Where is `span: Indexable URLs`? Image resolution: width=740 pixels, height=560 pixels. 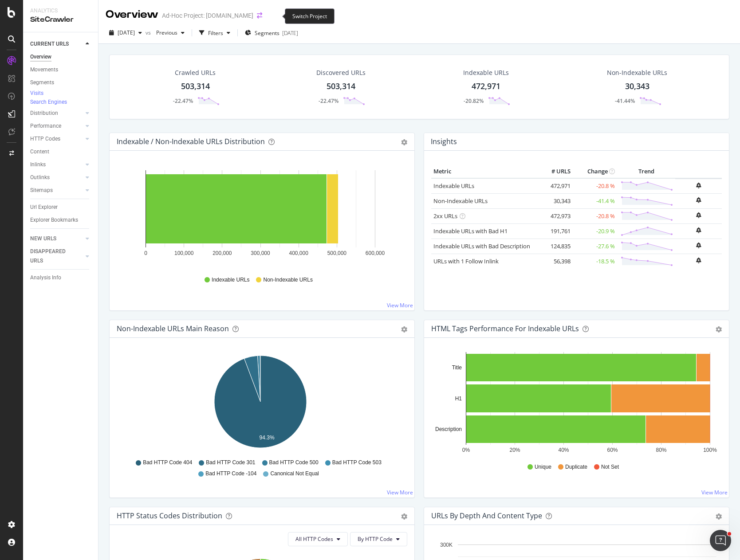 span: Indexable URLs is located at coordinates (230, 280).